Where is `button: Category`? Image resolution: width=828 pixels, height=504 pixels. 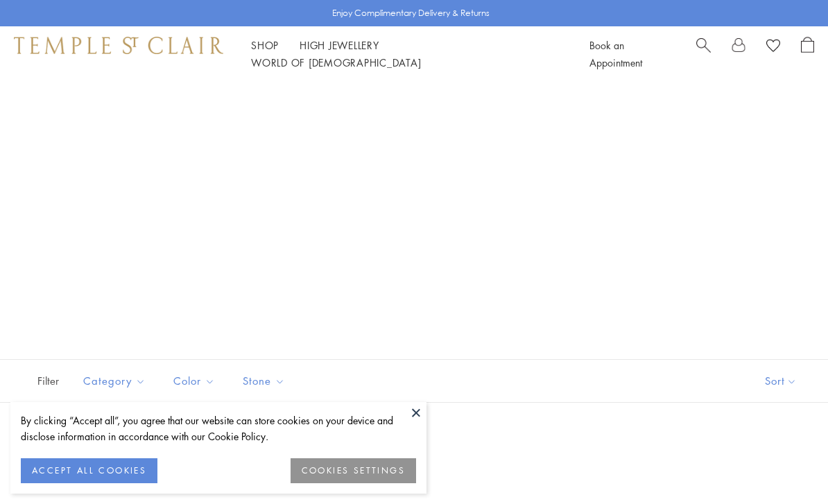
button: Category is located at coordinates (114, 380).